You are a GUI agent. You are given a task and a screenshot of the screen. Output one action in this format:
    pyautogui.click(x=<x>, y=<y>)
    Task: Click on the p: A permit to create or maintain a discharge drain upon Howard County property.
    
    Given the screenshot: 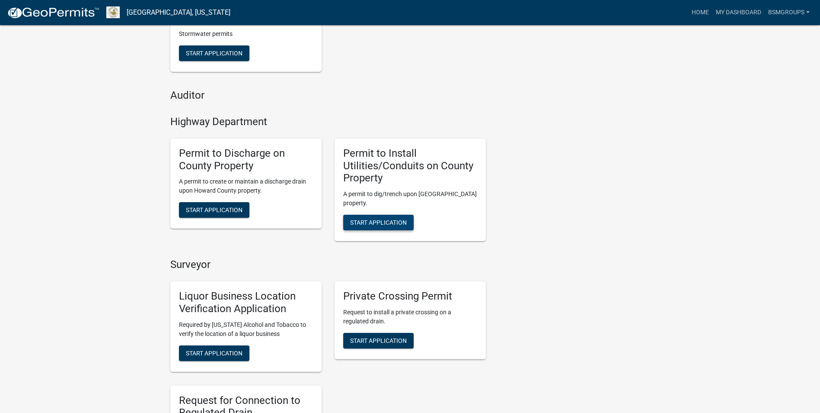 What is the action you would take?
    pyautogui.click(x=246, y=186)
    